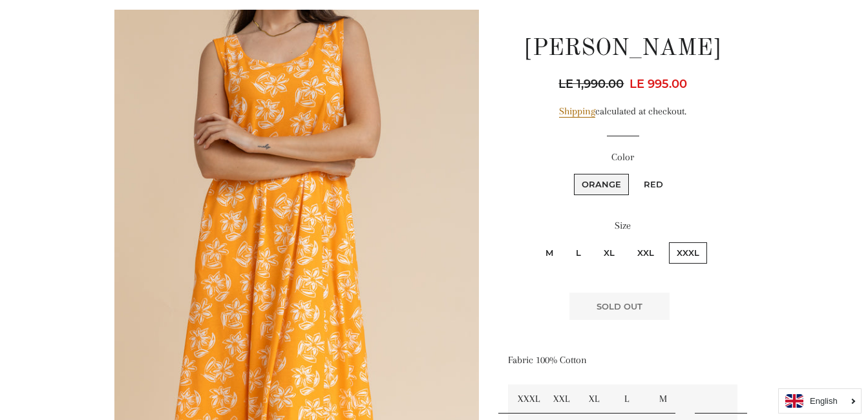  Describe the element at coordinates (654, 185) in the screenshot. I see `label: Red` at that location.